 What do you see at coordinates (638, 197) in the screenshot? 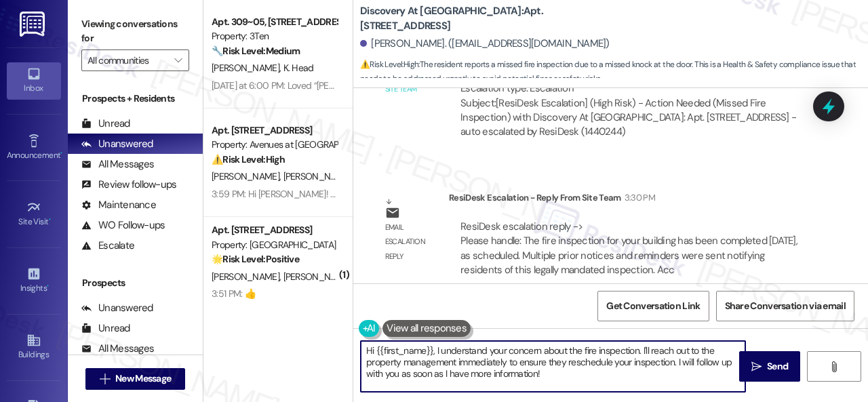
I see `div: 3:30 PM` at bounding box center [638, 197].